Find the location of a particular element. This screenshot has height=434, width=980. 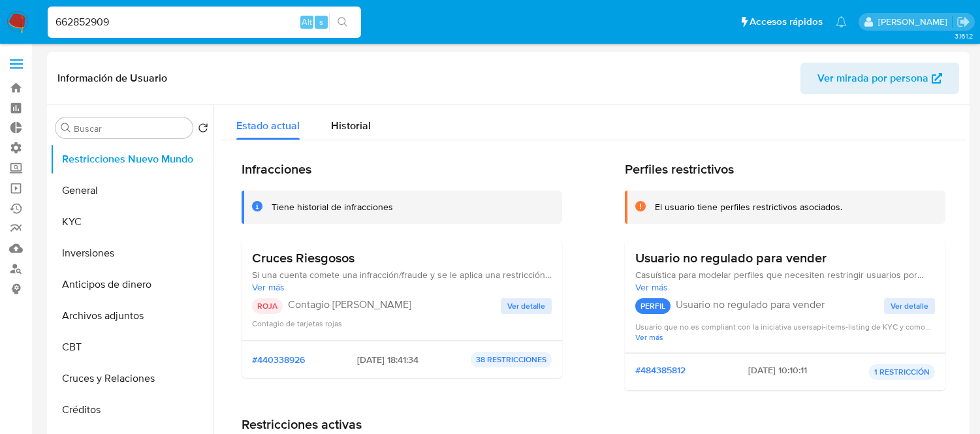

button: Anticipos de dinero is located at coordinates (132, 285).